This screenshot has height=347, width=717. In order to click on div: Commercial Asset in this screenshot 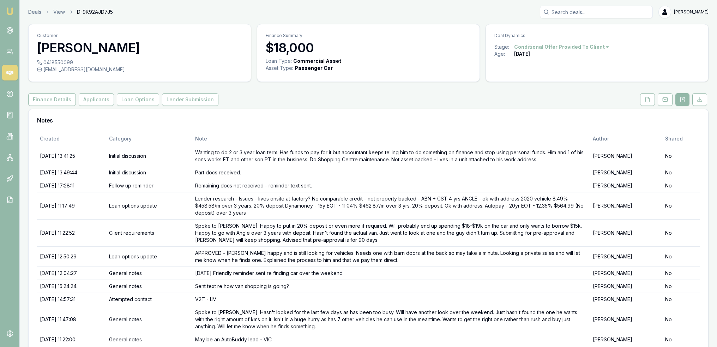, I will do `click(317, 61)`.